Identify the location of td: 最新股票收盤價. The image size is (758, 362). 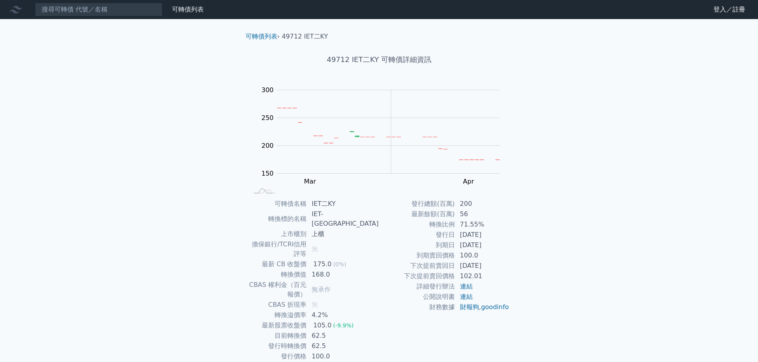
(278, 326).